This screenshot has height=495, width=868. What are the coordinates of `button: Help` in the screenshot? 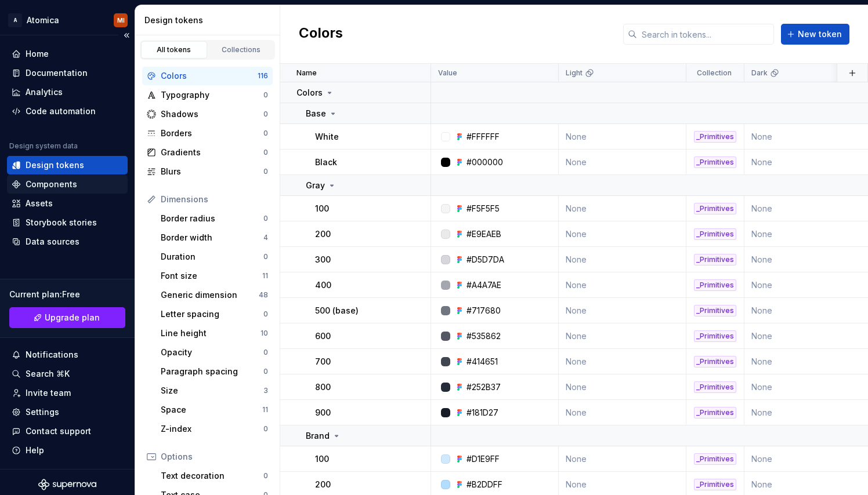 It's located at (67, 451).